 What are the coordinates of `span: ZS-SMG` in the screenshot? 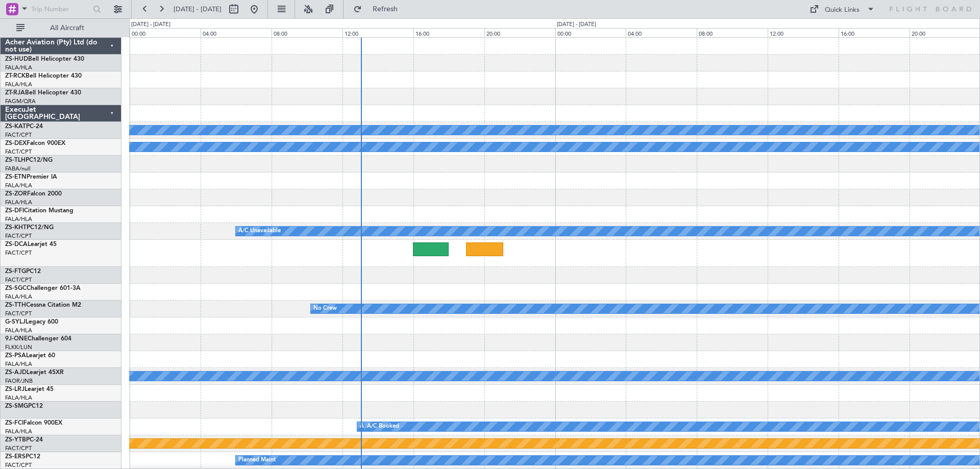 It's located at (16, 406).